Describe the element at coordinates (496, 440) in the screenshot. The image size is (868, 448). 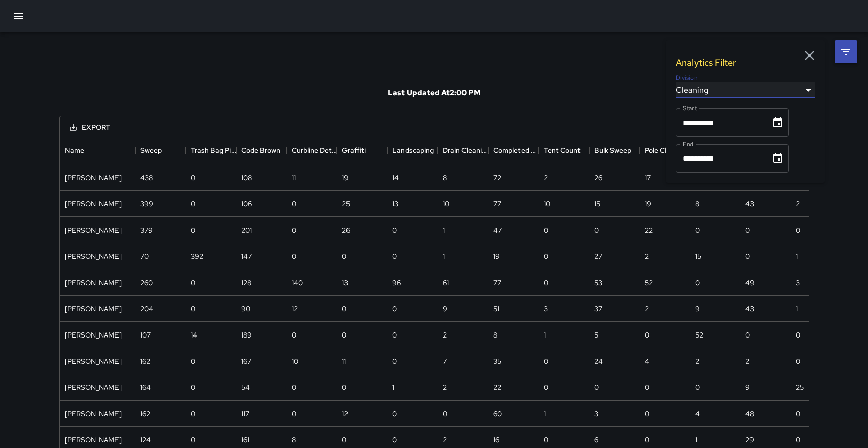
I see `div: 16` at that location.